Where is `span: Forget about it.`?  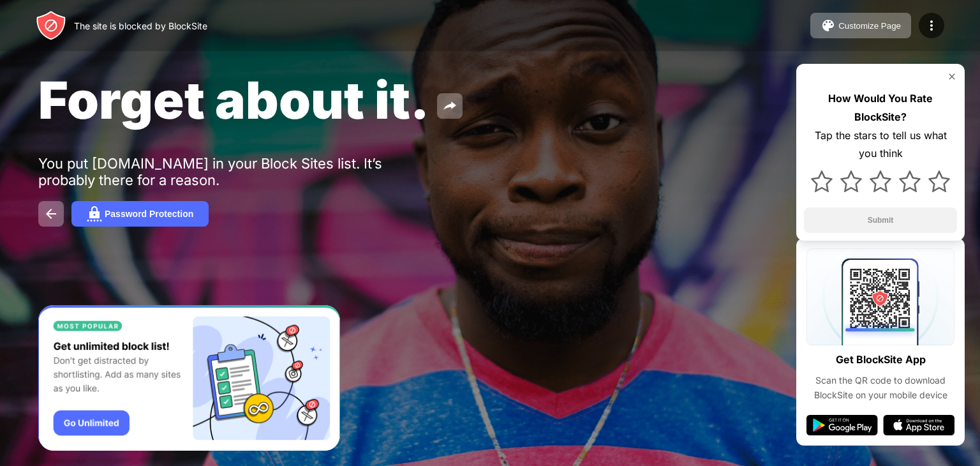 span: Forget about it. is located at coordinates (234, 99).